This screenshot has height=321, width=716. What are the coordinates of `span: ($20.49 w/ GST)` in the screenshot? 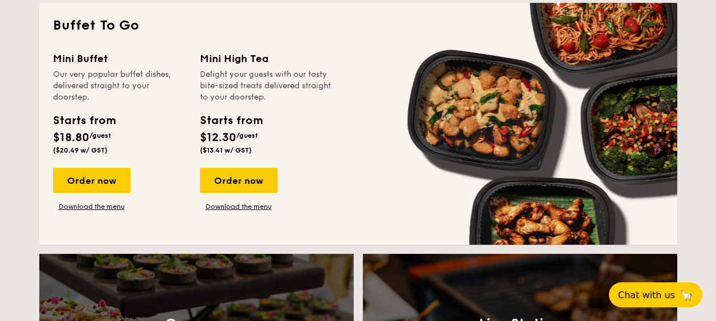 It's located at (80, 150).